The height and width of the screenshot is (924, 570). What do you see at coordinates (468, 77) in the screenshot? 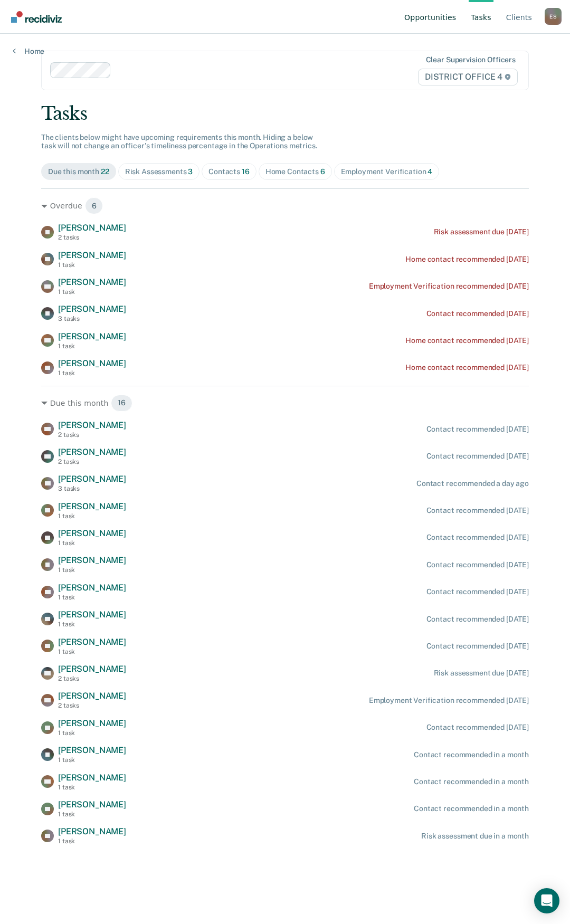
I see `span: DISTRICT OFFICE 4` at bounding box center [468, 77].